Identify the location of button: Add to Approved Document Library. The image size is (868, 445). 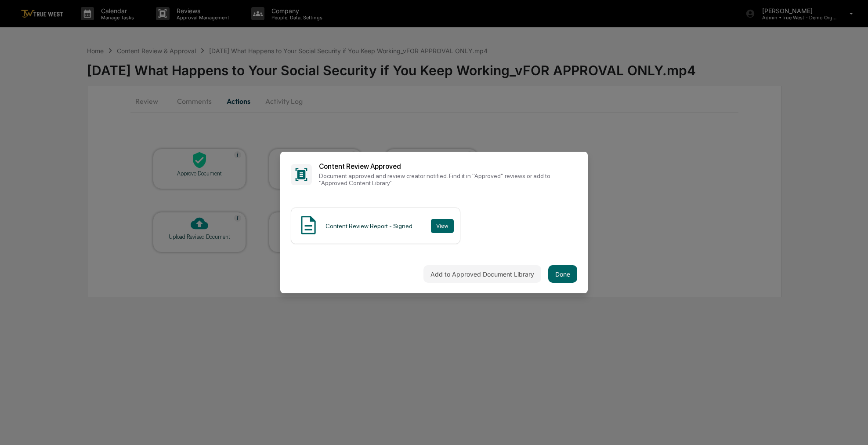
(483, 274).